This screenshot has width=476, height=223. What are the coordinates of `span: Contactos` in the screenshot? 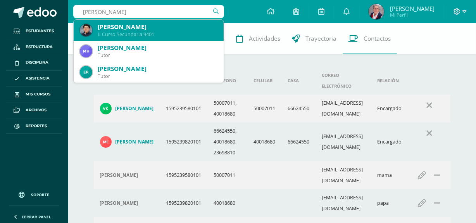 It's located at (378, 38).